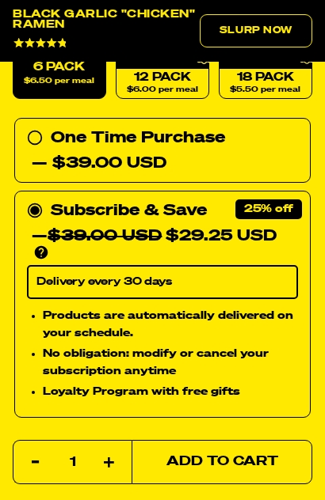 This screenshot has height=500, width=325. Describe the element at coordinates (106, 20) in the screenshot. I see `div: Black Garlic "Chicken" Ramen` at that location.